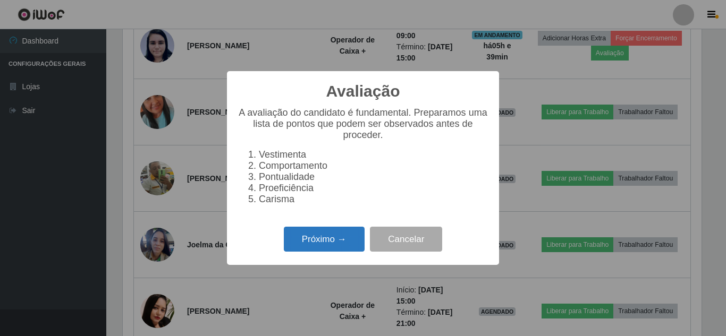 Image resolution: width=726 pixels, height=336 pixels. I want to click on button: Próximo →, so click(324, 239).